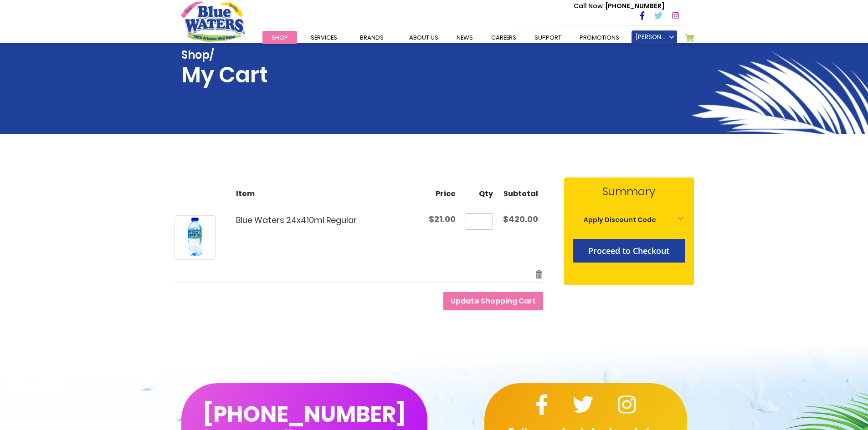 The width and height of the screenshot is (868, 430). Describe the element at coordinates (493, 302) in the screenshot. I see `button: Update Shopping Cart` at that location.